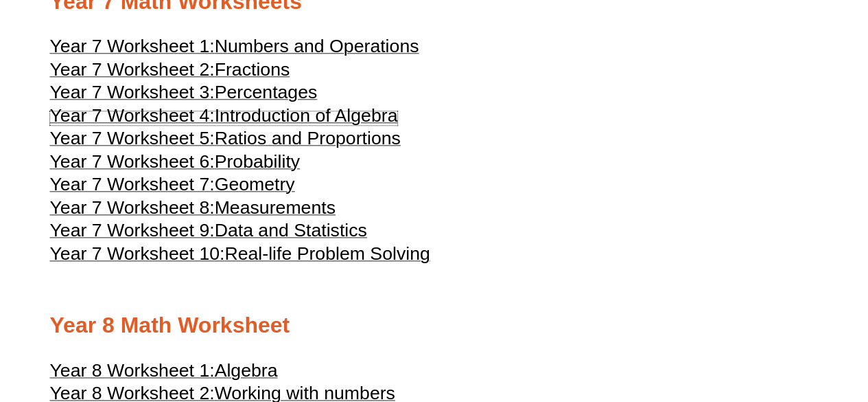 Image resolution: width=868 pixels, height=402 pixels. What do you see at coordinates (307, 138) in the screenshot?
I see `span: Ratios and Proportions` at bounding box center [307, 138].